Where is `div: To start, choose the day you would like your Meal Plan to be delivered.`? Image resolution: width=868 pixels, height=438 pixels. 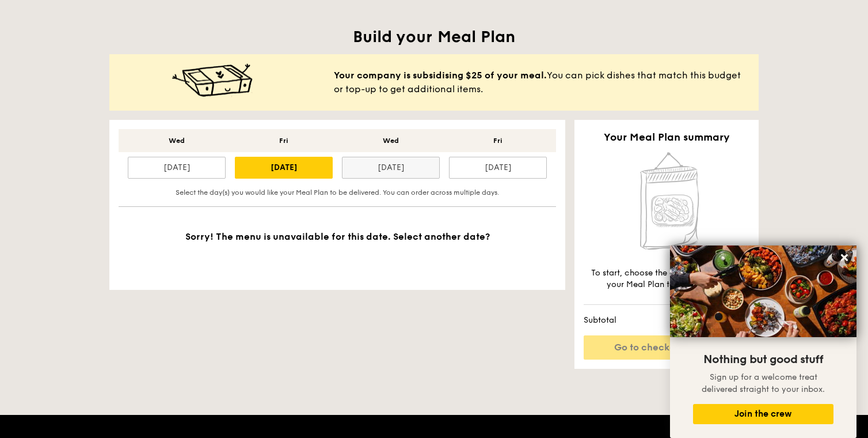 div: To start, choose the day you would like your Meal Plan to be delivered. is located at coordinates (666, 279).